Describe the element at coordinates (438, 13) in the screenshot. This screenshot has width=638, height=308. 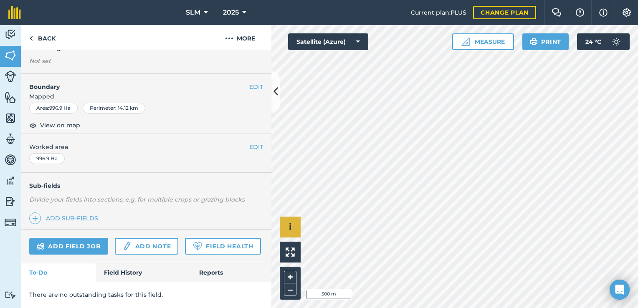
I see `span: Current plan : PLUS` at that location.